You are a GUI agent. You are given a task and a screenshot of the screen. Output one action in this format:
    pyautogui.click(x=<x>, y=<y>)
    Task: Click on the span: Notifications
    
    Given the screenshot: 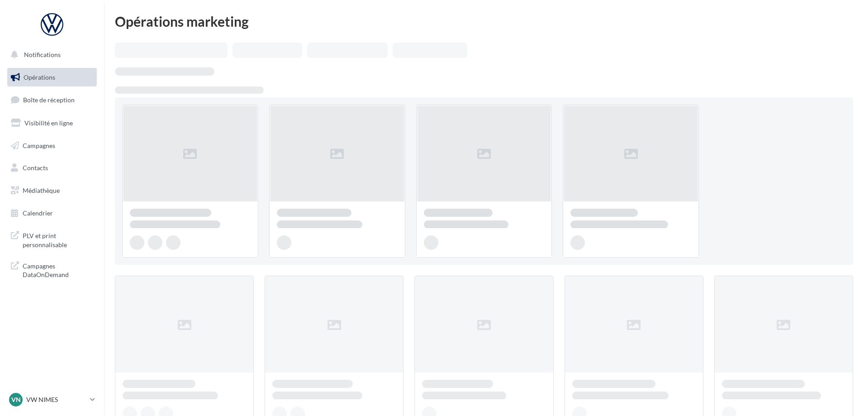 What is the action you would take?
    pyautogui.click(x=42, y=54)
    